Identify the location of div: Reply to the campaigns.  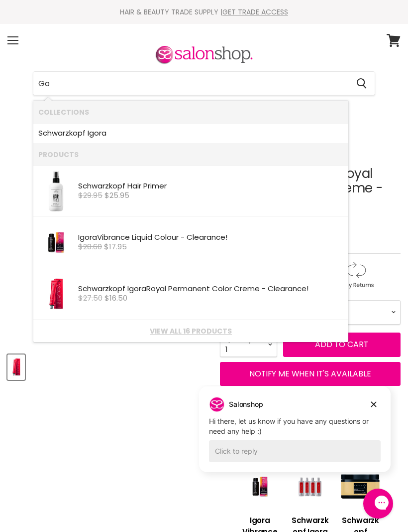
(103, 66).